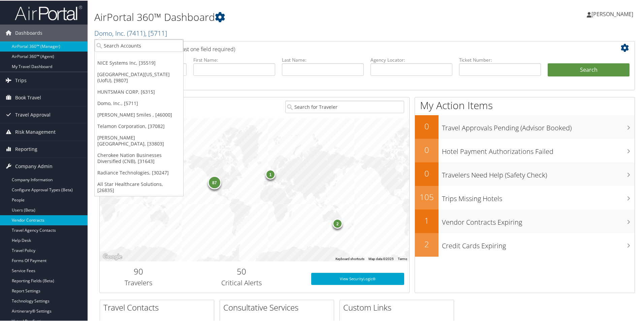 The height and width of the screenshot is (321, 644). What do you see at coordinates (402, 258) in the screenshot?
I see `a: Terms (opens in new tab)` at bounding box center [402, 258].